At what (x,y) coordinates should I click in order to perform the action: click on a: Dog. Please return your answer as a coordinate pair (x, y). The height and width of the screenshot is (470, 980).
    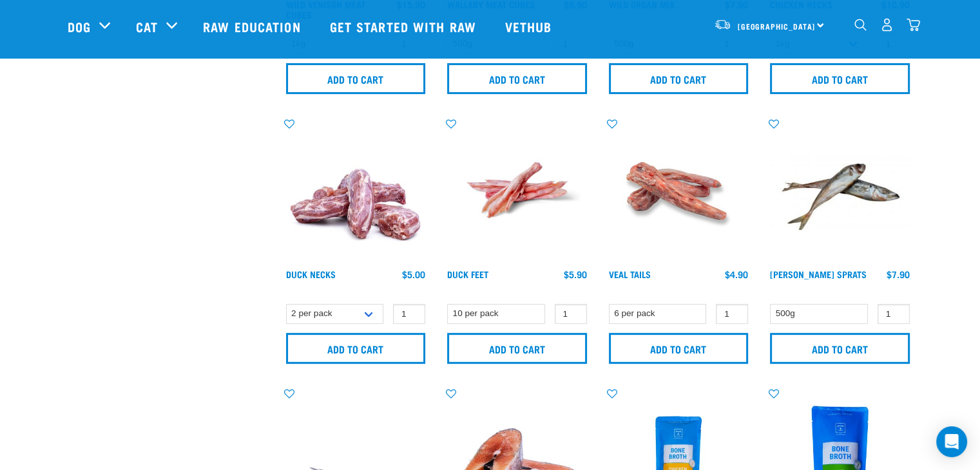
    Looking at the image, I should click on (79, 27).